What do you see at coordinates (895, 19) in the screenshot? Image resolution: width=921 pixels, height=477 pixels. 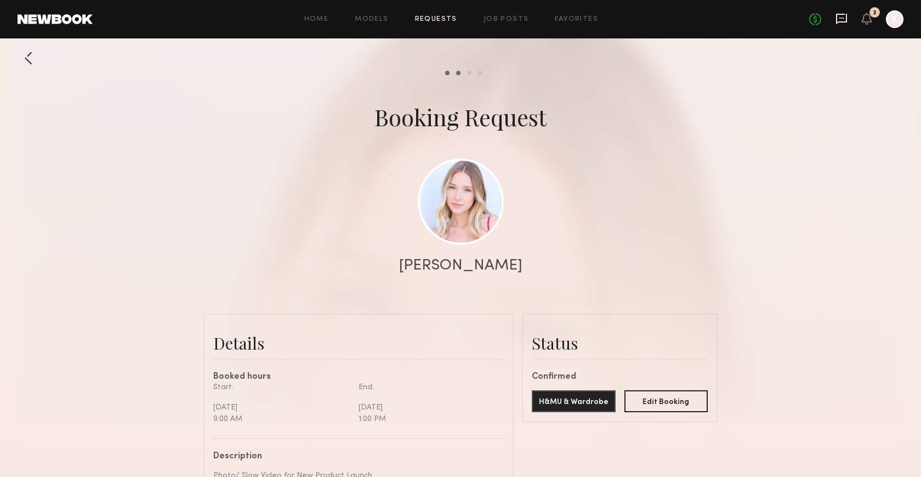 I see `a: K` at bounding box center [895, 19].